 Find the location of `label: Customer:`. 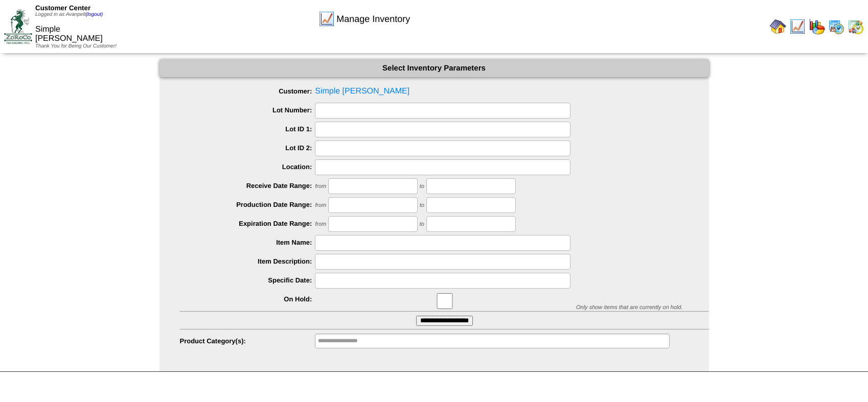

label: Customer: is located at coordinates (248, 91).